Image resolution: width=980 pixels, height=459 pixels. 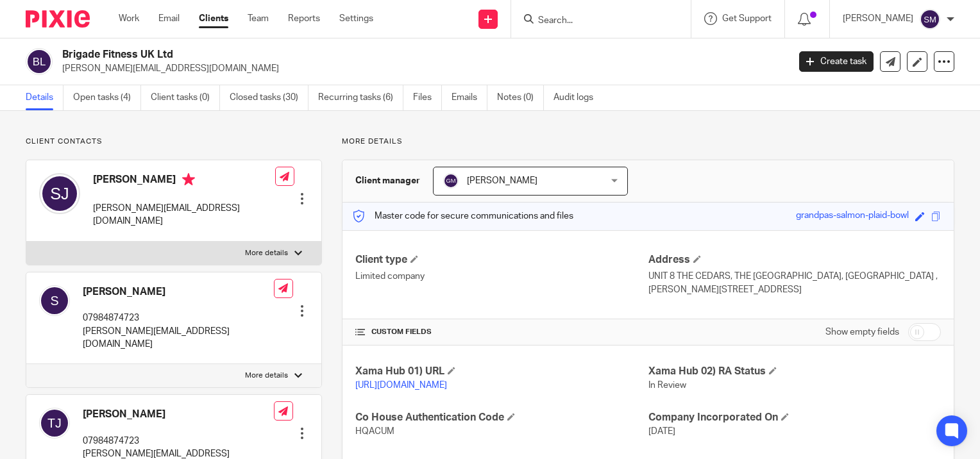 I want to click on a: Create task, so click(x=836, y=62).